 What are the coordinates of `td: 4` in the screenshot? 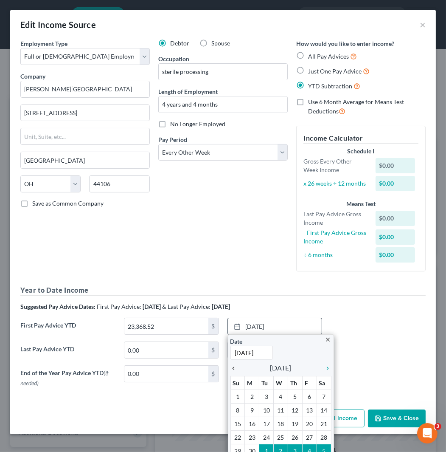 It's located at (281, 396).